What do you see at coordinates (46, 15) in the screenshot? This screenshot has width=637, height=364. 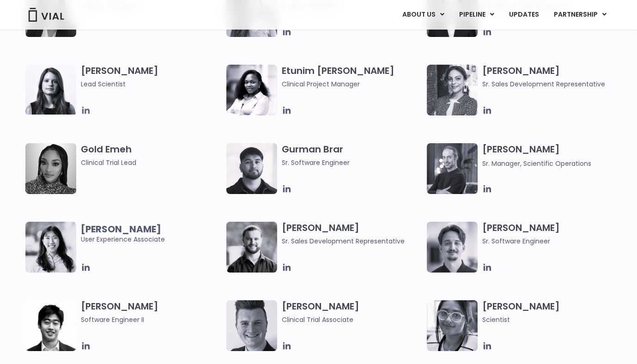 I see `img: Vial Logo` at bounding box center [46, 15].